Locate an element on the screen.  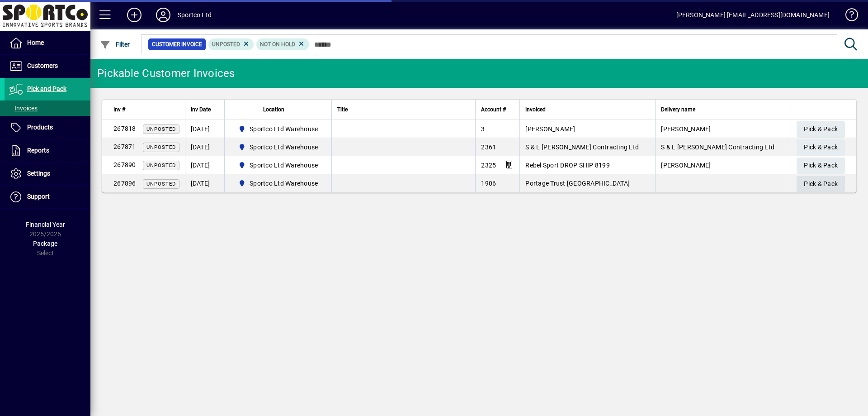
div: Account # is located at coordinates (498, 110).